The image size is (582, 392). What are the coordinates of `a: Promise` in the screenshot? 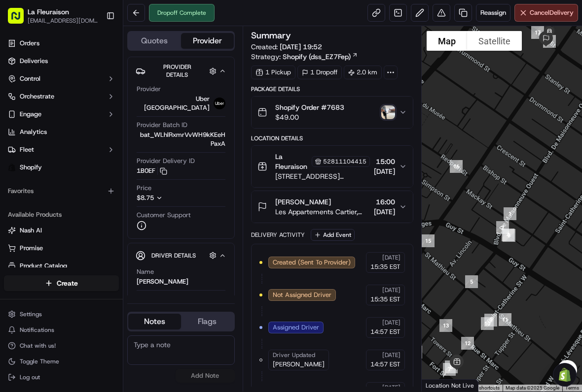 It's located at (62, 248).